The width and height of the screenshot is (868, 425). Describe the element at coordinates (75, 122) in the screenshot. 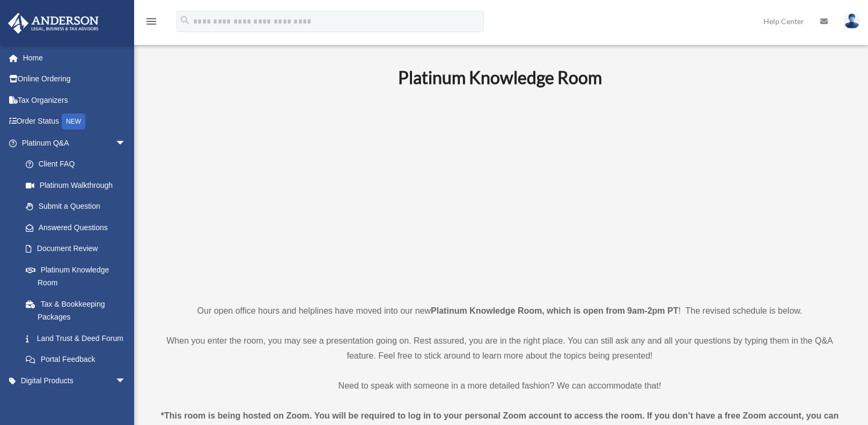

I see `a: Order StatusNEW` at that location.